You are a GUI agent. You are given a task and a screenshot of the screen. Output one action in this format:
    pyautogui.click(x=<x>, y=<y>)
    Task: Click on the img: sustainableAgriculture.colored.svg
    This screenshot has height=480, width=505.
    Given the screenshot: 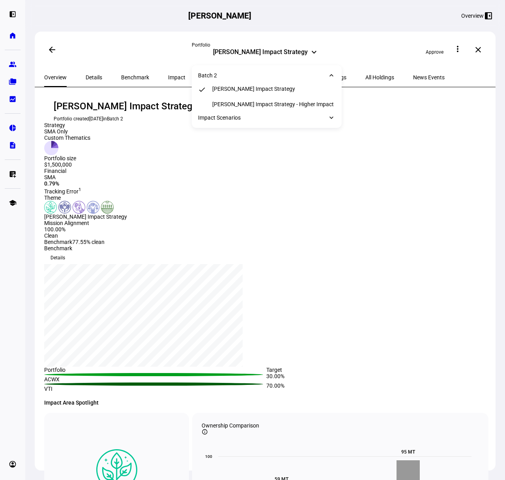 What is the action you would take?
    pyautogui.click(x=107, y=207)
    